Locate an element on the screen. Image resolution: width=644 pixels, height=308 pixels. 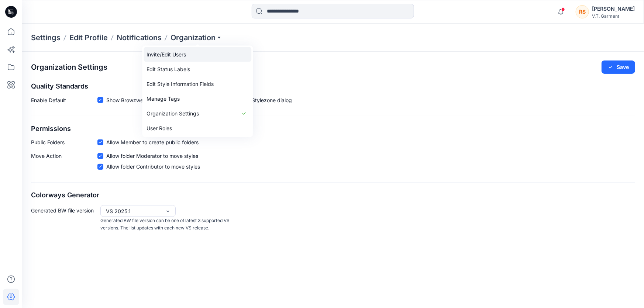
p: Move Action is located at coordinates (64, 163).